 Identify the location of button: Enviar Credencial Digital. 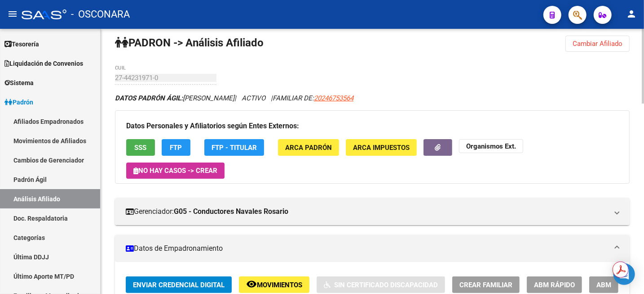
(179, 284).